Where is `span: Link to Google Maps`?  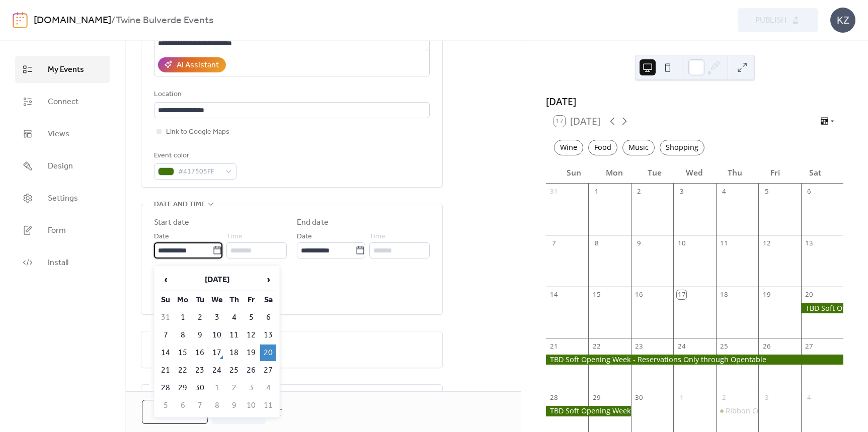 span: Link to Google Maps is located at coordinates (198, 132).